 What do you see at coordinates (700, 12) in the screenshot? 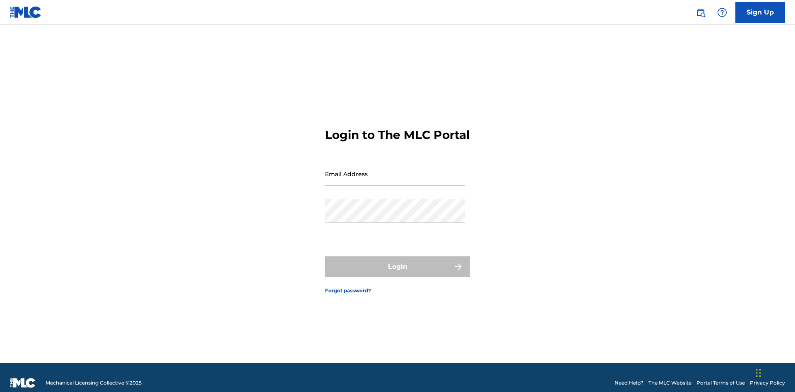
I see `img: search` at bounding box center [700, 12].